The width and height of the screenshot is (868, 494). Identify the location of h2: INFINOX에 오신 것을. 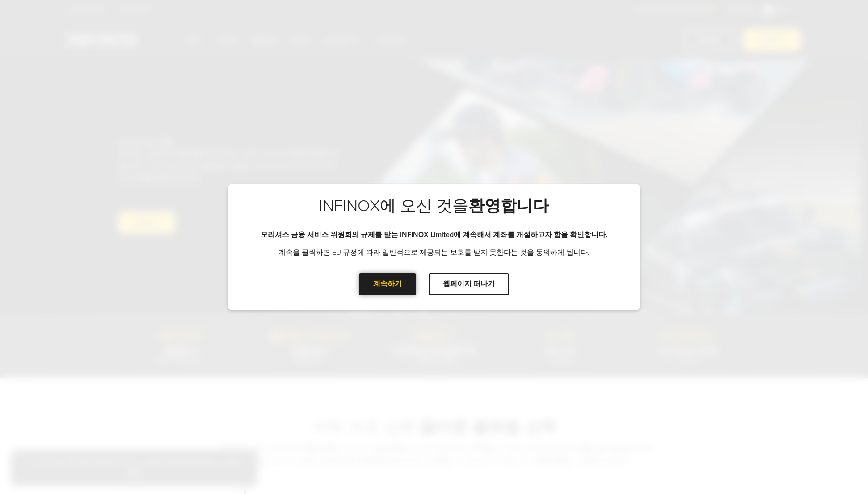
(434, 213).